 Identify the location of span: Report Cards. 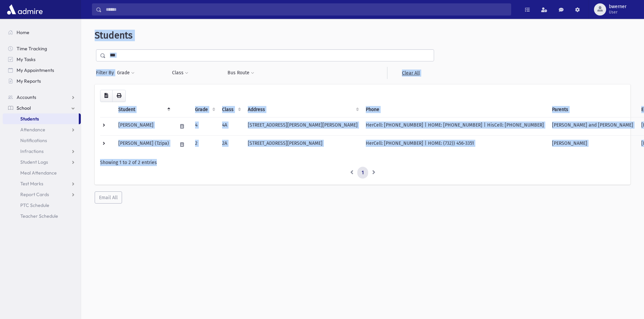
(34, 194).